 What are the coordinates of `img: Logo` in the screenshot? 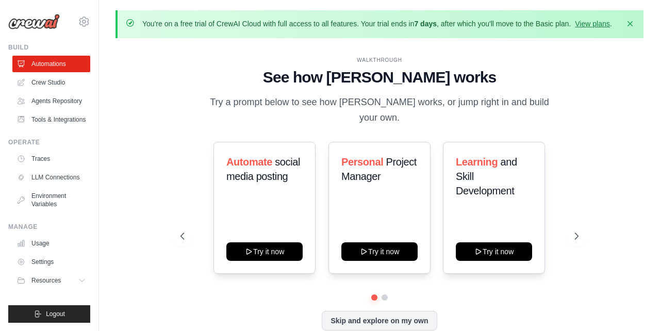 It's located at (34, 22).